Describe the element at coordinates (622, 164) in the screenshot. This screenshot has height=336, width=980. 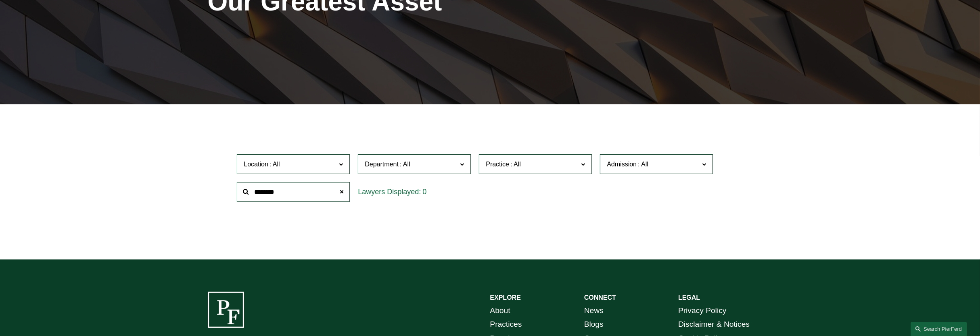
I see `span: Admission` at that location.